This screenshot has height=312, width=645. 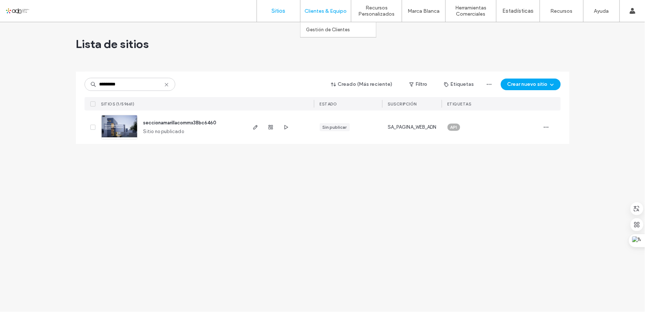 What do you see at coordinates (113, 44) in the screenshot?
I see `span: Lista de sitios` at bounding box center [113, 44].